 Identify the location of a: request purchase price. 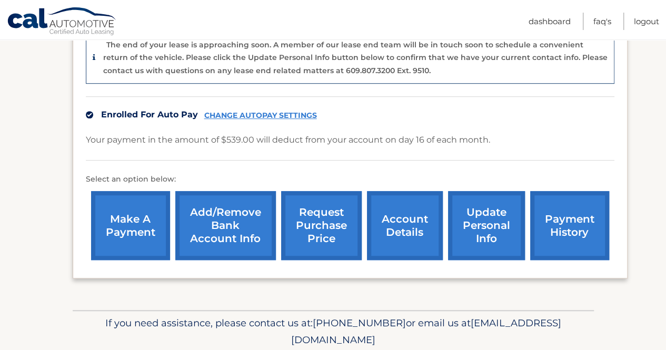
(321, 225).